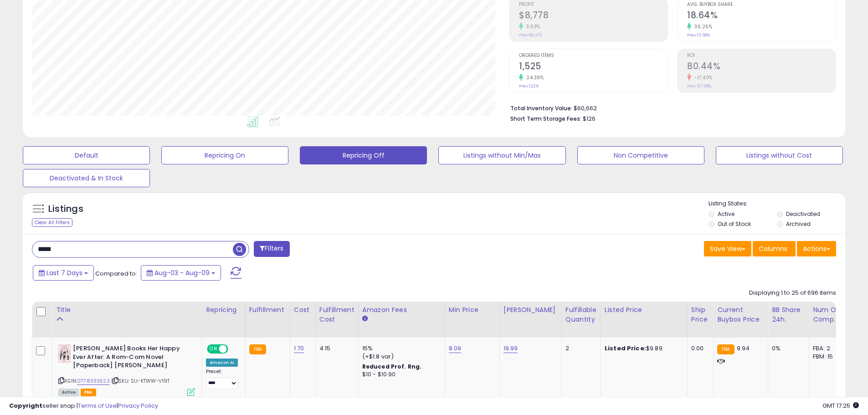 Image resolution: width=868 pixels, height=415 pixels. What do you see at coordinates (222, 363) in the screenshot?
I see `div: Amazon AI` at bounding box center [222, 363].